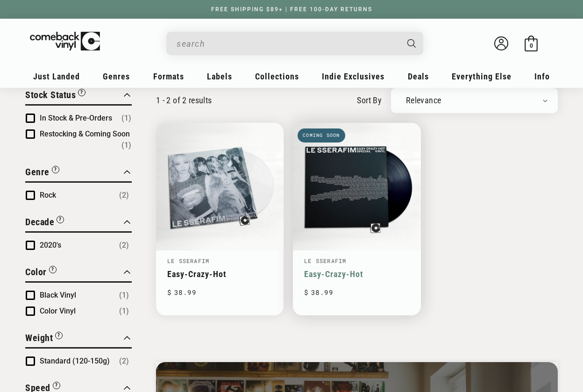 Image resolution: width=583 pixels, height=392 pixels. I want to click on button: Filter by Decade, so click(44, 223).